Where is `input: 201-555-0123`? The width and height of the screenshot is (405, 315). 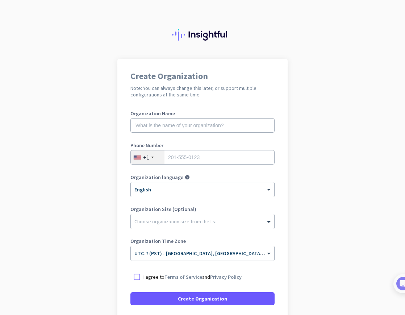 input: 201-555-0123 is located at coordinates (203, 157).